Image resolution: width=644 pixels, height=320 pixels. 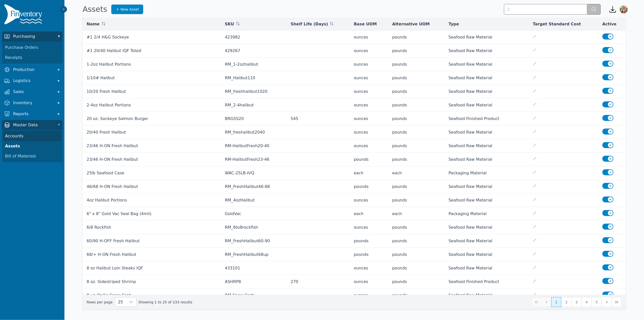 I want to click on td: 8 oz Halibut Loin Steaks IQF, so click(x=151, y=268).